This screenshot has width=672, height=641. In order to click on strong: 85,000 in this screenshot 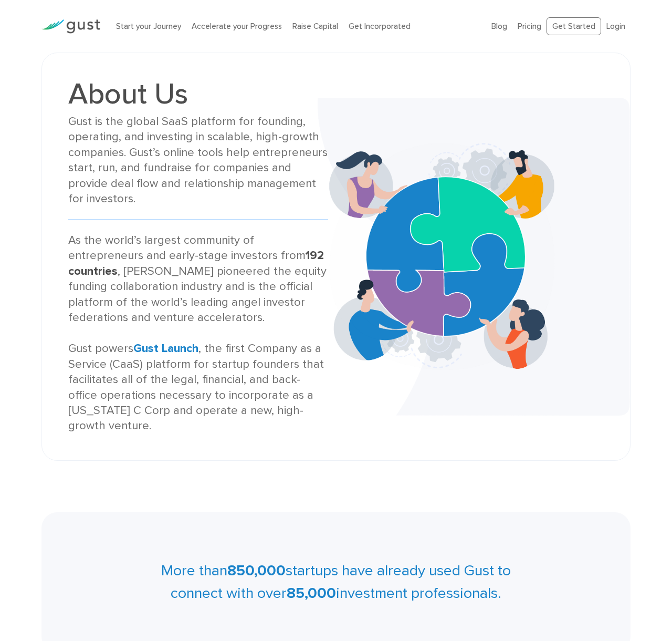, I will do `click(311, 593)`.